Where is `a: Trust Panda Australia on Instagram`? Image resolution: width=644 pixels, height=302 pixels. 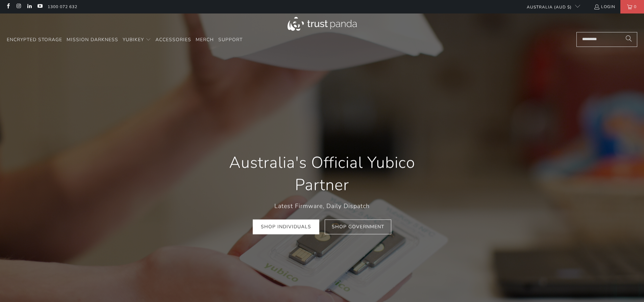
a: Trust Panda Australia on Instagram is located at coordinates (18, 7).